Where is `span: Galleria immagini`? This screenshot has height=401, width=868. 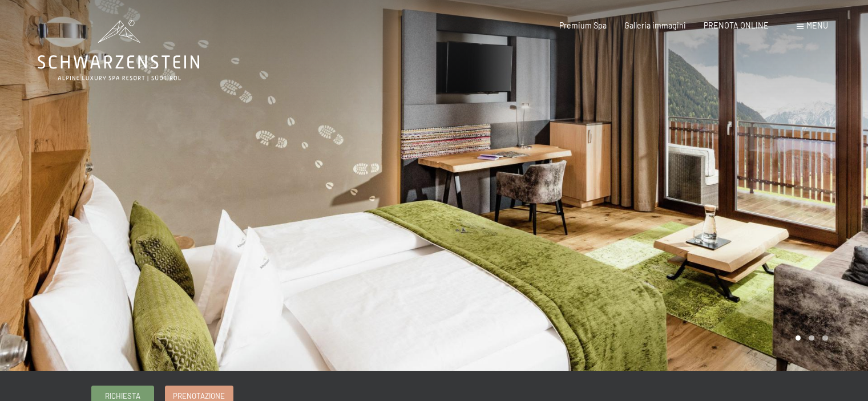 span: Galleria immagini is located at coordinates (656, 25).